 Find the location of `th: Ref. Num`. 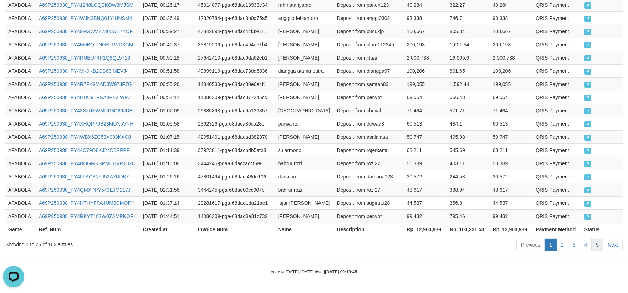

th: Ref. Num is located at coordinates (88, 229).